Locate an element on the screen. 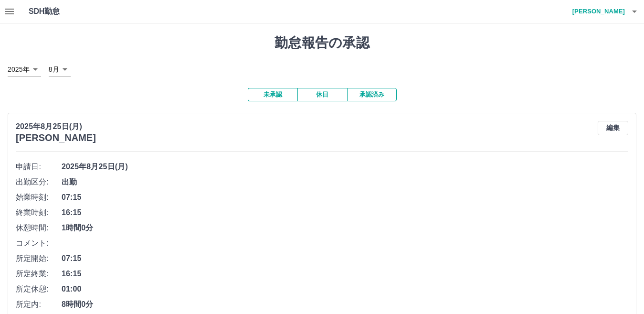  div: 8月 is located at coordinates (60, 69).